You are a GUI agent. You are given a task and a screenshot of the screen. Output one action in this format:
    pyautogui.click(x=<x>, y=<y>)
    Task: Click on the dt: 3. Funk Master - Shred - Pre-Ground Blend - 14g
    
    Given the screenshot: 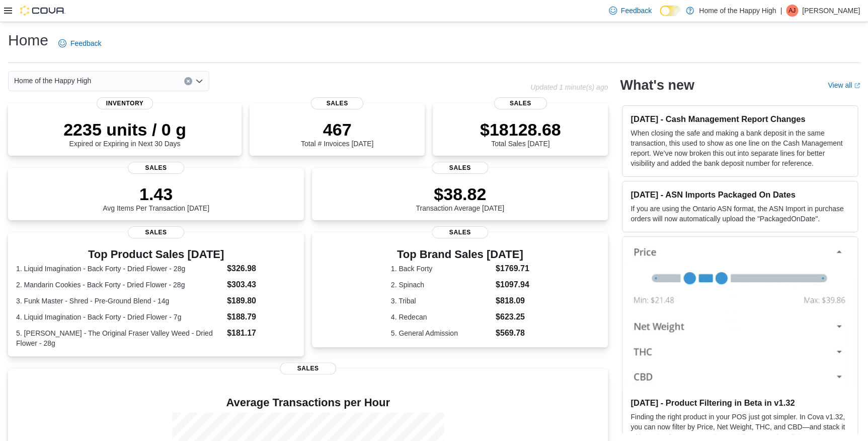 What is the action you would take?
    pyautogui.click(x=120, y=300)
    